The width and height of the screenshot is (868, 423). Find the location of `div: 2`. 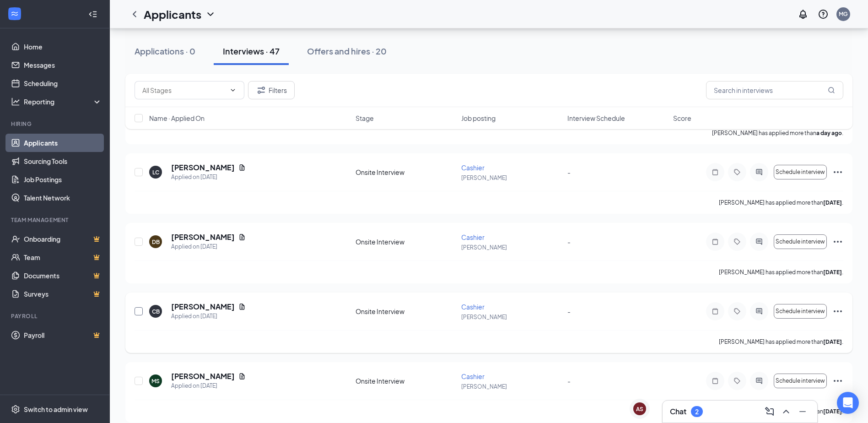

div: 2 is located at coordinates (696, 411).